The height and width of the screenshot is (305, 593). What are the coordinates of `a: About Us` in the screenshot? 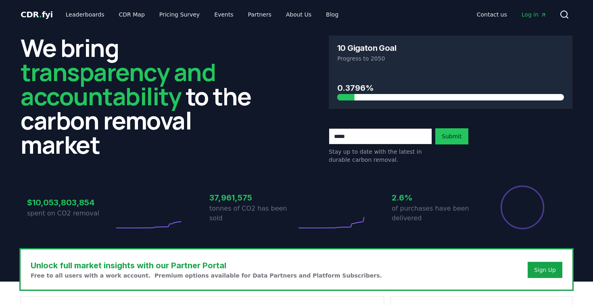 It's located at (298, 15).